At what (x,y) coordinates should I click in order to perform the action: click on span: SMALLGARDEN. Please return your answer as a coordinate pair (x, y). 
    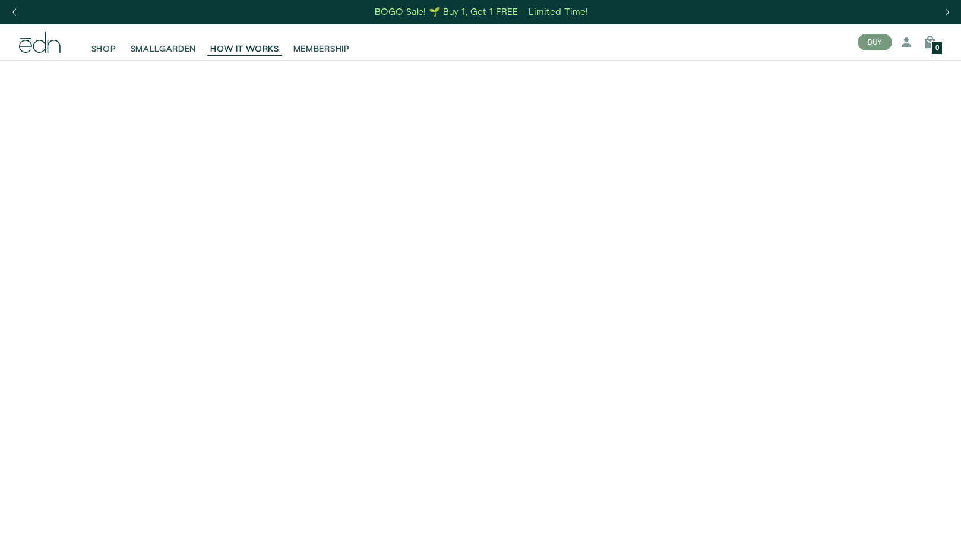
    Looking at the image, I should click on (164, 49).